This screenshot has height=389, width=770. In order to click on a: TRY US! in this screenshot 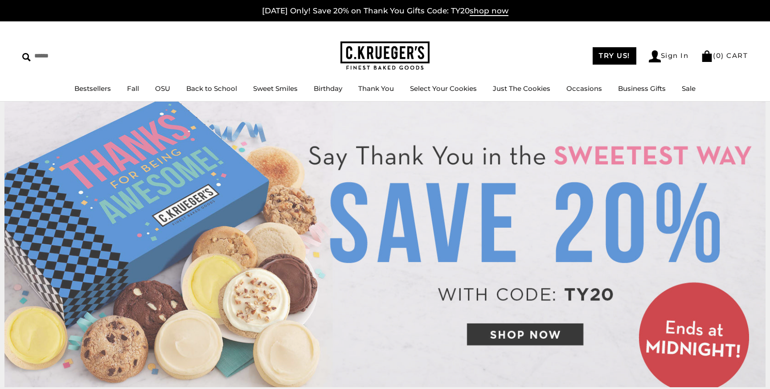, I will do `click(614, 56)`.